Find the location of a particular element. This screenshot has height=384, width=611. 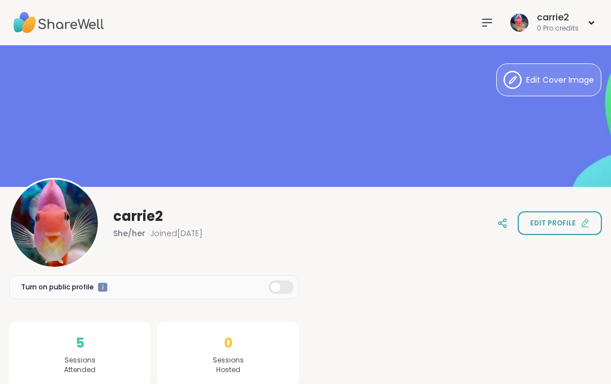

span: Sessions Hosted is located at coordinates (228, 365).